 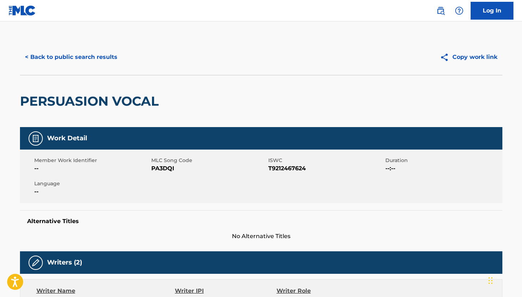 What do you see at coordinates (209, 160) in the screenshot?
I see `span: MLC Song Code` at bounding box center [209, 160].